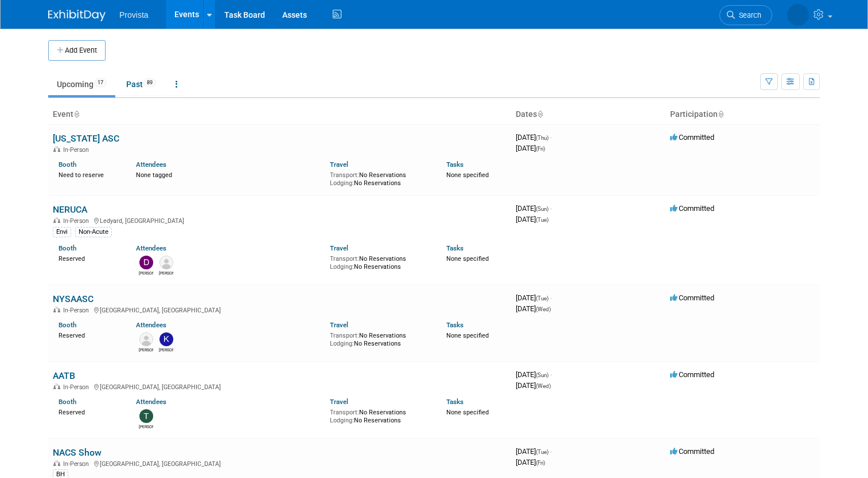  I want to click on img: Allyson Freeman, so click(167, 263).